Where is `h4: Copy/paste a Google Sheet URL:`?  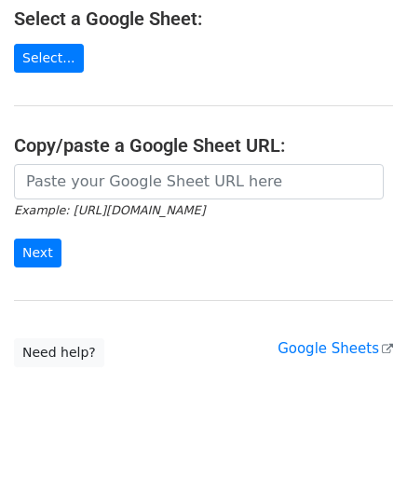 h4: Copy/paste a Google Sheet URL: is located at coordinates (203, 145).